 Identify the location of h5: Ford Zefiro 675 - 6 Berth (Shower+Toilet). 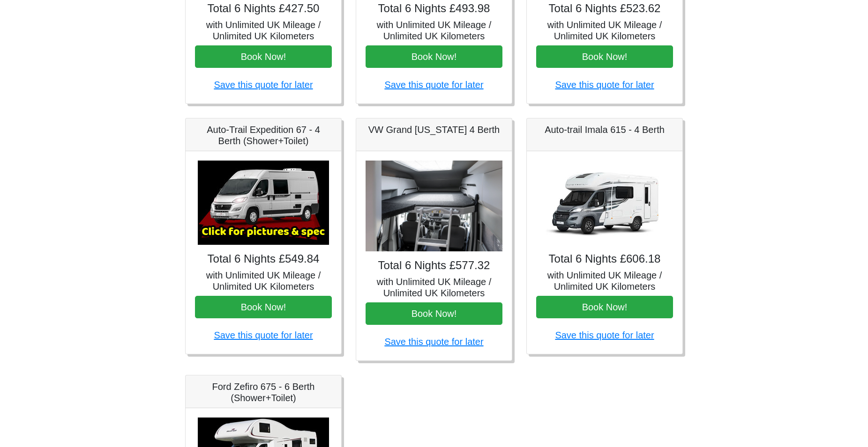
(263, 393).